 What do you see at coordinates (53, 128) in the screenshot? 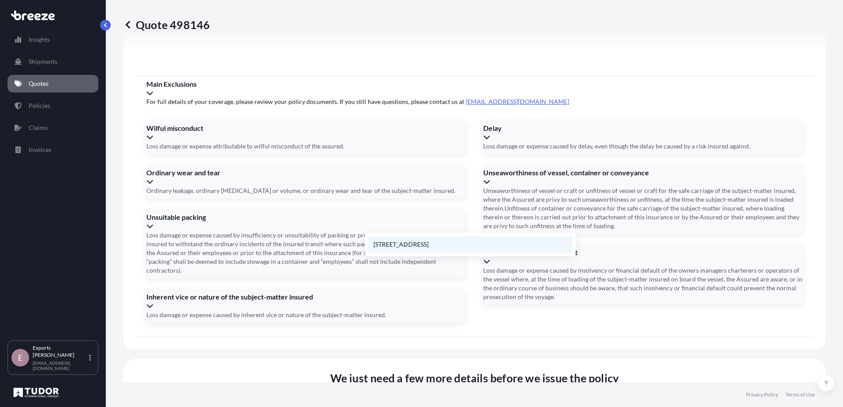
I see `a: Claims` at bounding box center [53, 128].